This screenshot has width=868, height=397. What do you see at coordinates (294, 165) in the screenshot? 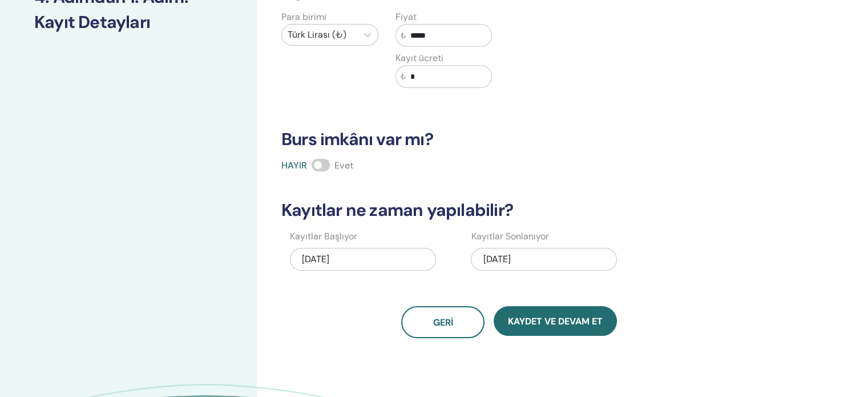
I see `font: HAYIR` at bounding box center [294, 165].